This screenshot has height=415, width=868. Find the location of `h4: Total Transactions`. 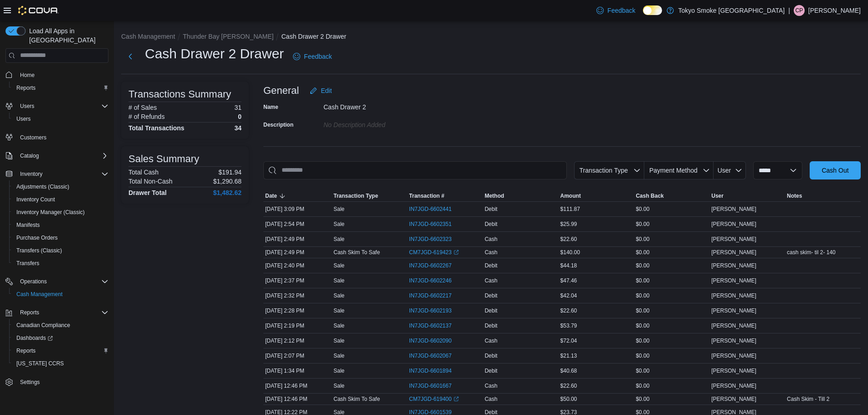

h4: Total Transactions is located at coordinates (157, 128).